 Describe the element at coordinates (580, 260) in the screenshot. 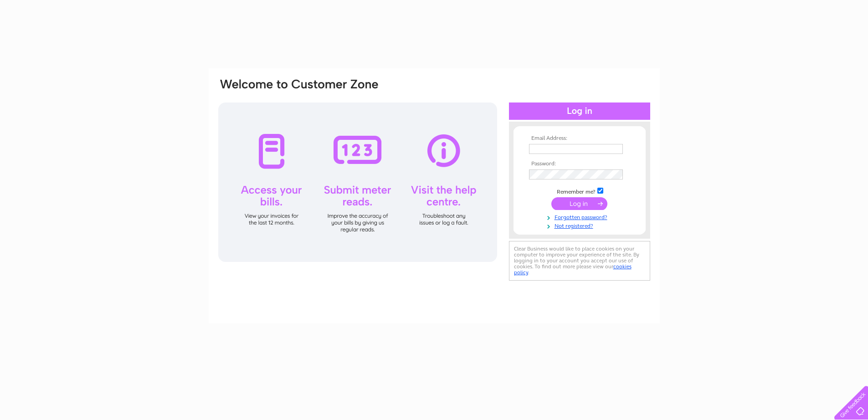

I see `div: Clear Business would like to place cookies on your computer to improve your experience of the sit...` at that location.